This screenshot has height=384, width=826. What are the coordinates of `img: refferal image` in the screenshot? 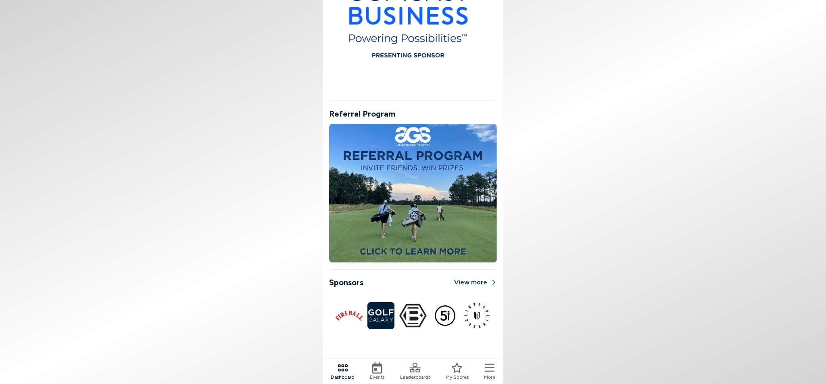 It's located at (413, 193).